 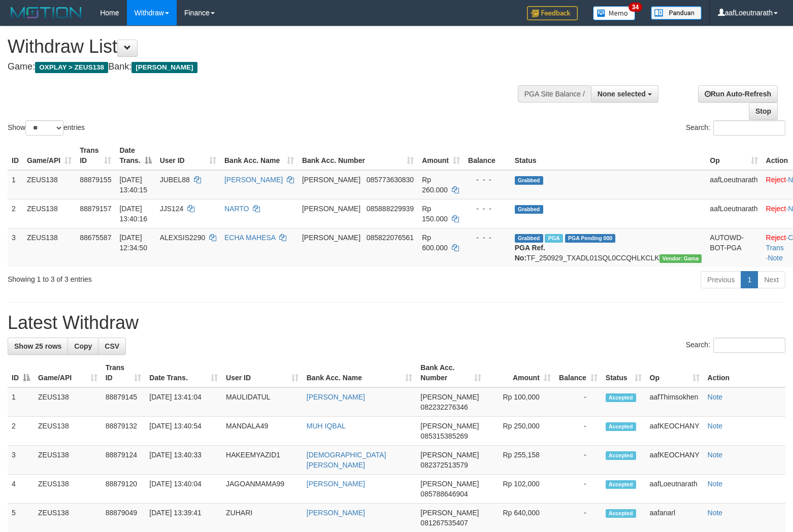 I want to click on th: Bank Acc. Name: activate to sort column ascending, so click(x=360, y=372).